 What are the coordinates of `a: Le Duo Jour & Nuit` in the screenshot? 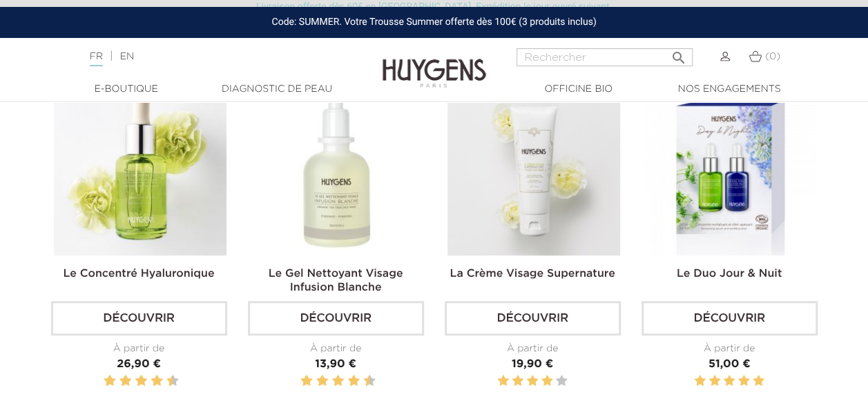 It's located at (729, 274).